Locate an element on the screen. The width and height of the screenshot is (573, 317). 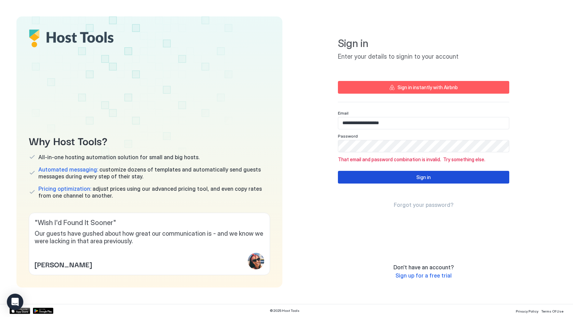
span: Forgot your password? is located at coordinates (423, 204).